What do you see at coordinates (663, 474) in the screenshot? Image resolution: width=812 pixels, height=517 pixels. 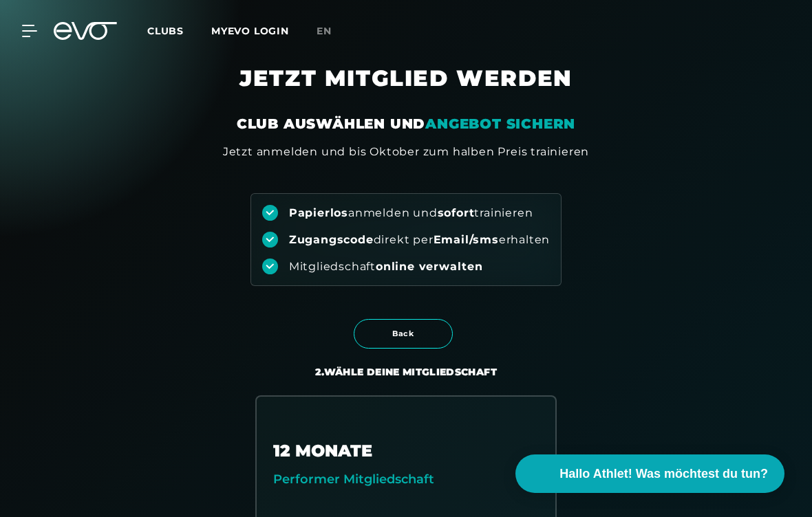 I see `span: Hallo Athlet! Was möchtest du tun?` at bounding box center [663, 474].